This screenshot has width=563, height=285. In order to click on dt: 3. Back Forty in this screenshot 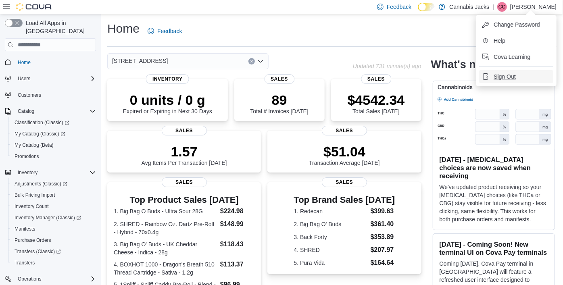, I will do `click(331, 237)`.